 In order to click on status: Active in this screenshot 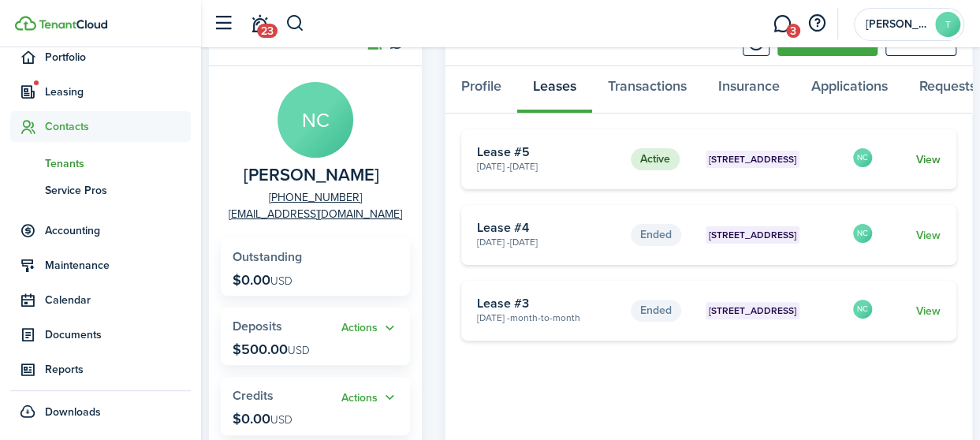, I will do `click(655, 159)`.